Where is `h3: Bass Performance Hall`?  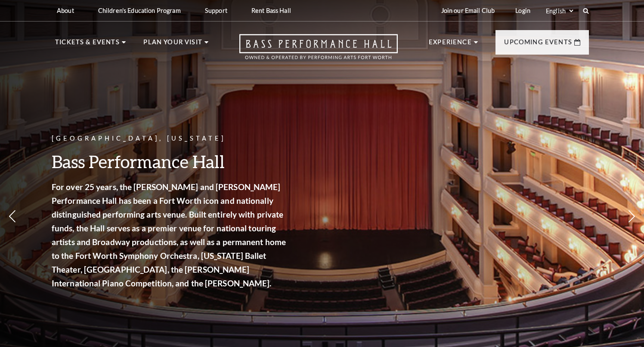 h3: Bass Performance Hall is located at coordinates (170, 161).